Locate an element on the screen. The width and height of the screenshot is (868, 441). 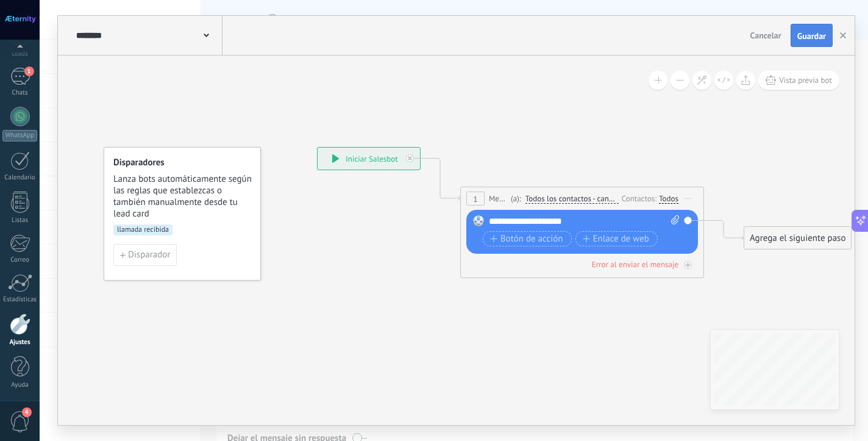
button: Vista previa bot is located at coordinates (798, 80).